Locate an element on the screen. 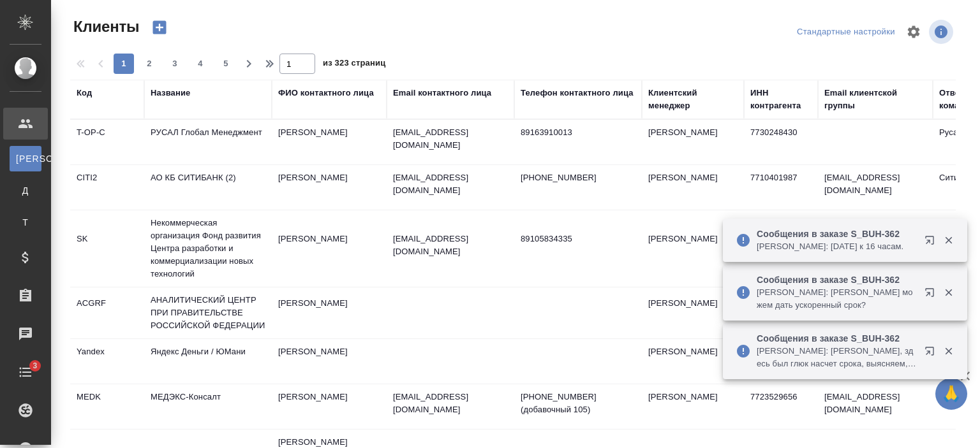  td: АНАЛИТИЧЕСКИЙ ЦЕНТР ПРИ ПРАВИТЕЛЬСТВЕ РОССИЙСКОЙ ФЕДЕРАЦИИ is located at coordinates (208, 313).